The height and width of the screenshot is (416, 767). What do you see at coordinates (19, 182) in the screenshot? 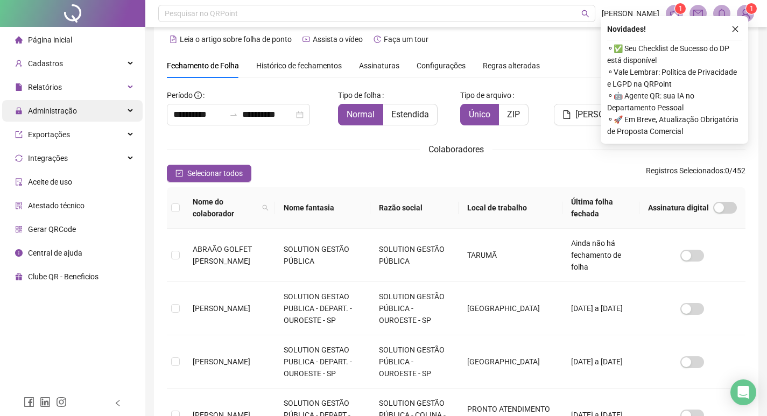
I see `span: audit` at bounding box center [19, 182].